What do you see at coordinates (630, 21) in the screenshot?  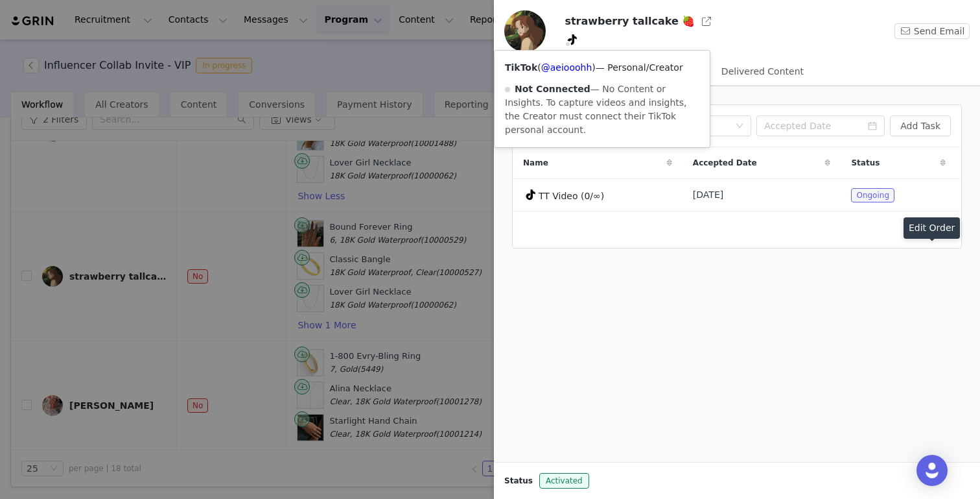 I see `h3: strawberry tallcake 🍓` at bounding box center [630, 21].